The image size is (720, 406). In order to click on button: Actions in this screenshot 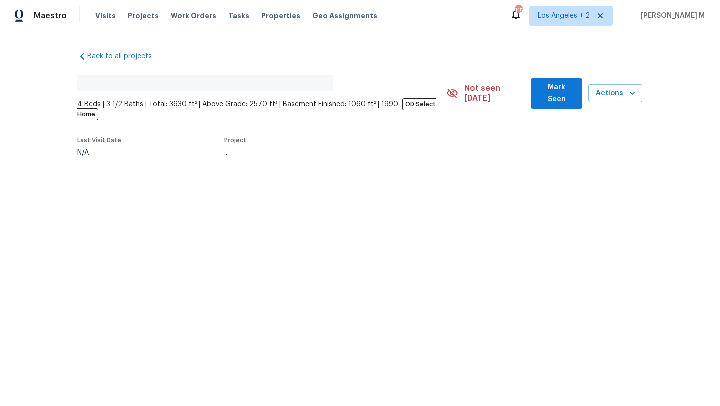, I will do `click(615, 93)`.